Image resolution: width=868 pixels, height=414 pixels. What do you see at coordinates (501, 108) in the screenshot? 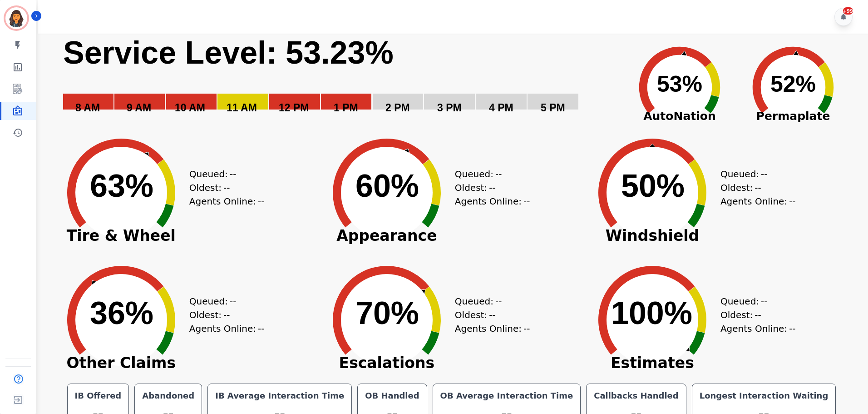
I see `text: 4 PM` at bounding box center [501, 108].